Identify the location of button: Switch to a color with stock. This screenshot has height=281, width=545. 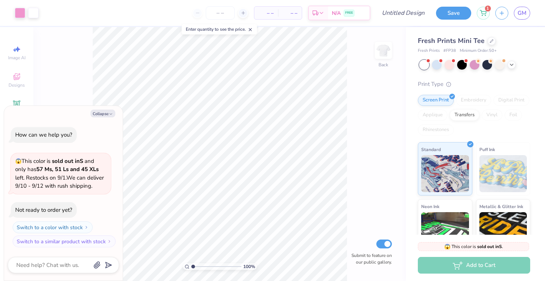
(53, 227).